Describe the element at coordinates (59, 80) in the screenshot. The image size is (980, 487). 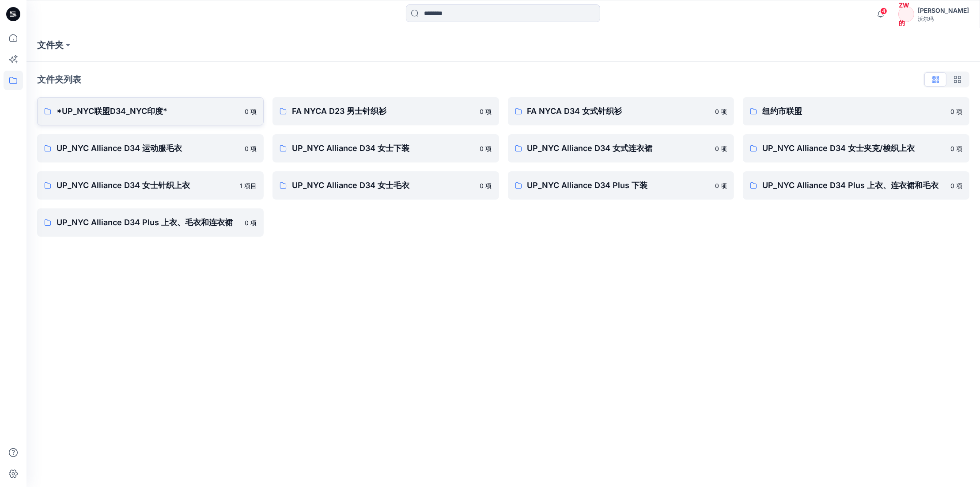
I see `p: 文件夹列表` at that location.